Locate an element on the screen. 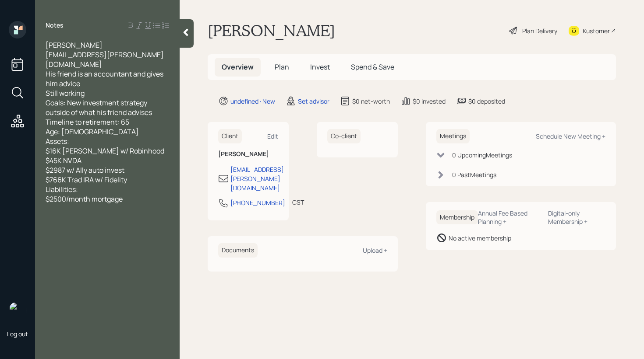 The width and height of the screenshot is (644, 359). div: 0 Past Meeting s is located at coordinates (474, 175).